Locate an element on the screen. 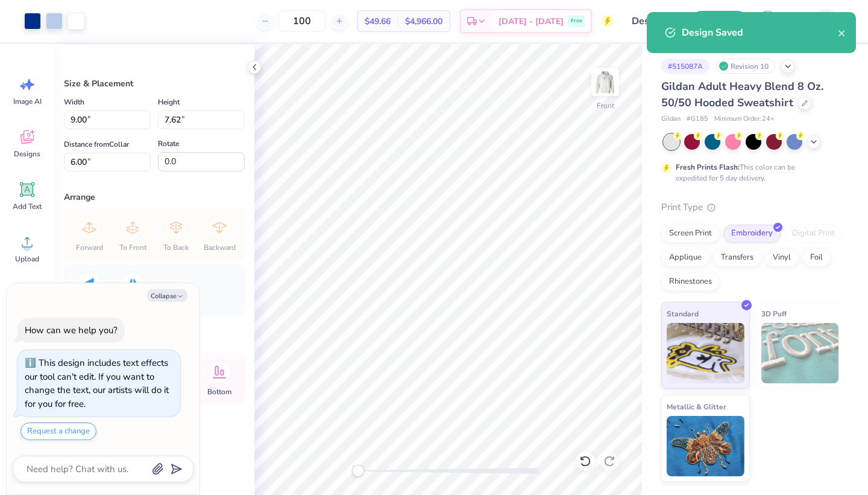  span: Upload is located at coordinates (28, 259).